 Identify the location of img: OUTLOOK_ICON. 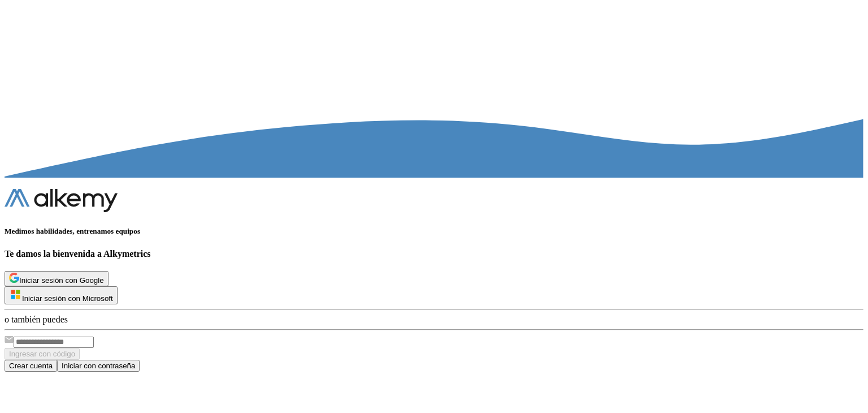
(16, 294).